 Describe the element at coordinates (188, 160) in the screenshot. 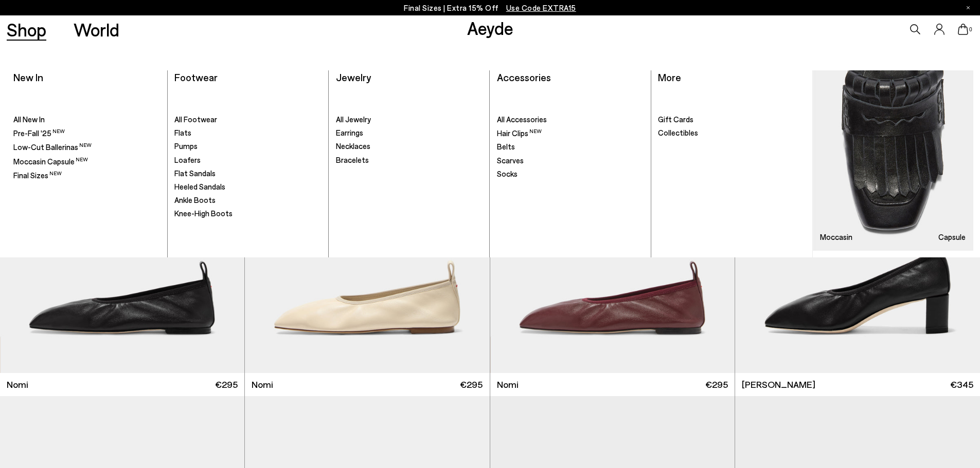

I see `span: Loafers` at that location.